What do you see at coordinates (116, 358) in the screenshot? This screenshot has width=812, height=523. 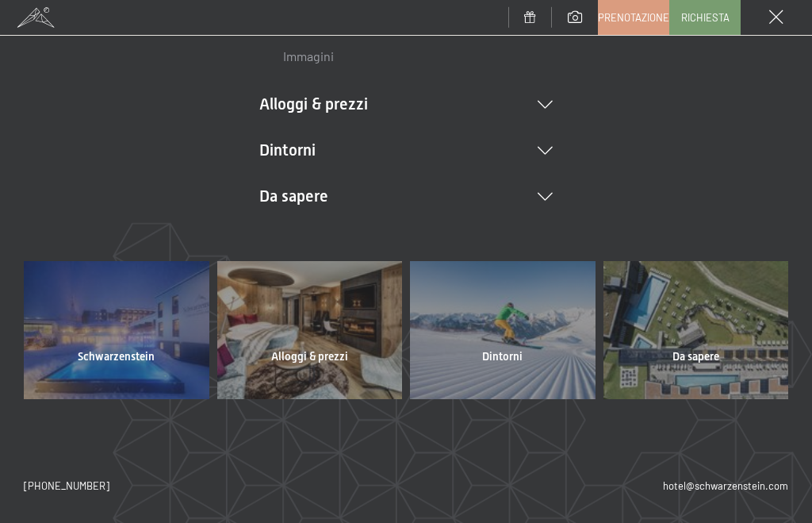 I see `span: Schwarzenstein` at bounding box center [116, 358].